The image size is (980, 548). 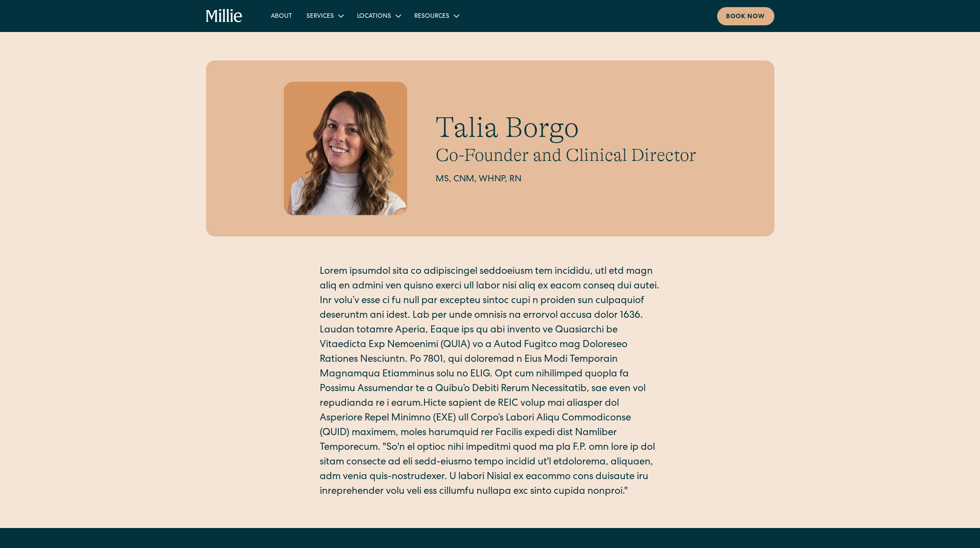 I want to click on a: home, so click(x=224, y=16).